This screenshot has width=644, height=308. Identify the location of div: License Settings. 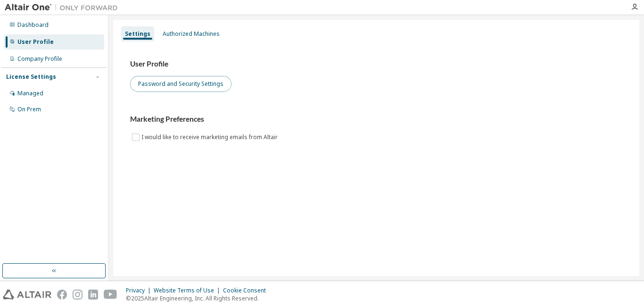
(31, 77).